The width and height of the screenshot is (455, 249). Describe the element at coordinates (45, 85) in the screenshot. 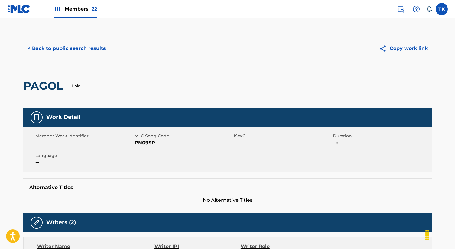

I see `h2: PAGOL` at that location.